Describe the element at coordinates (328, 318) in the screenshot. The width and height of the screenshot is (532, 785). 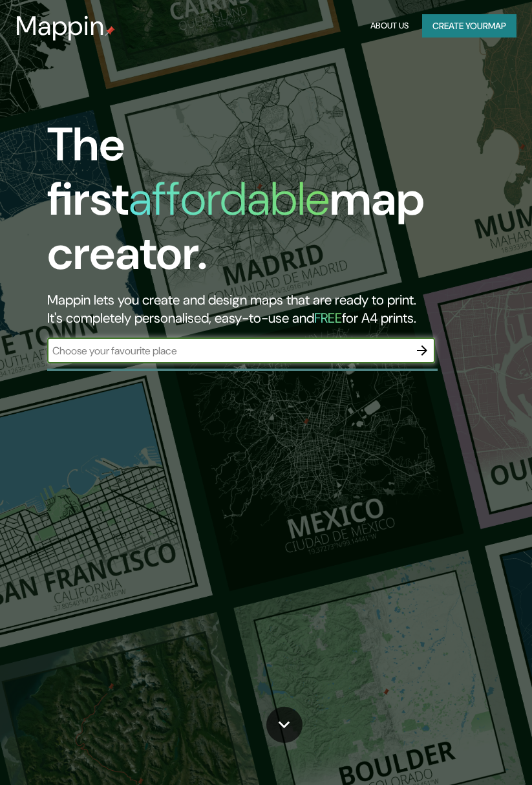
I see `h5: FREE` at that location.